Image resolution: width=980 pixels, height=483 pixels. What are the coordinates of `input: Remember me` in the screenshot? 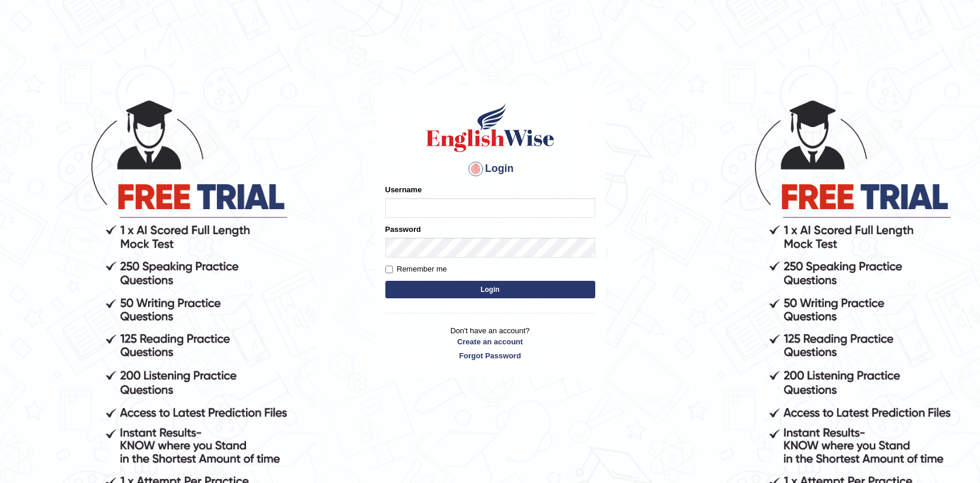 It's located at (388, 269).